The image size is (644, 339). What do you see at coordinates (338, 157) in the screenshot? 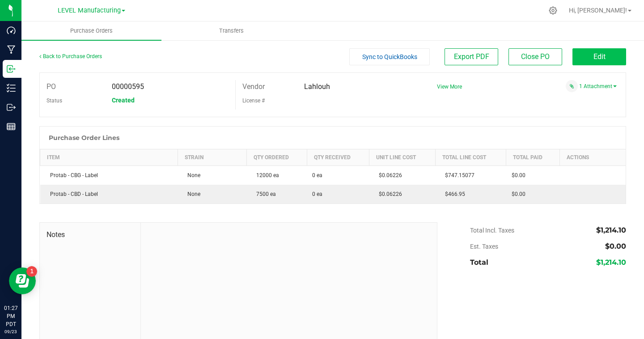
I see `th: Qty Received` at bounding box center [338, 157].